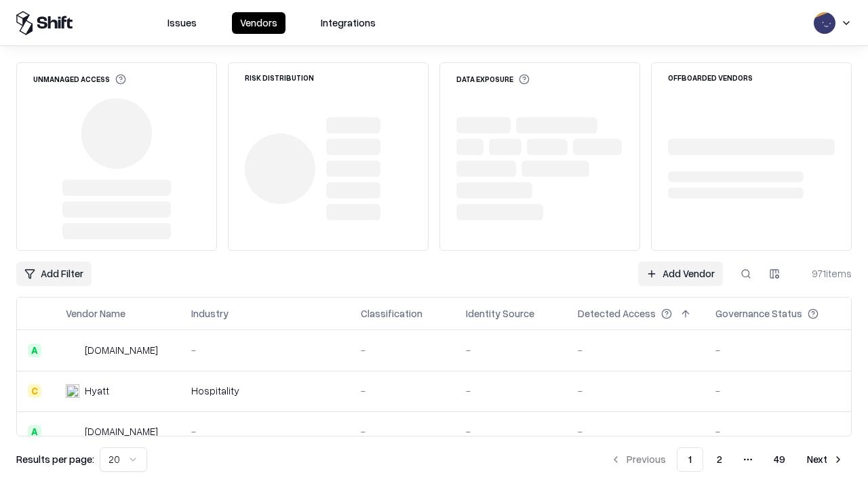  What do you see at coordinates (680, 274) in the screenshot?
I see `a: Add Vendor` at bounding box center [680, 274].